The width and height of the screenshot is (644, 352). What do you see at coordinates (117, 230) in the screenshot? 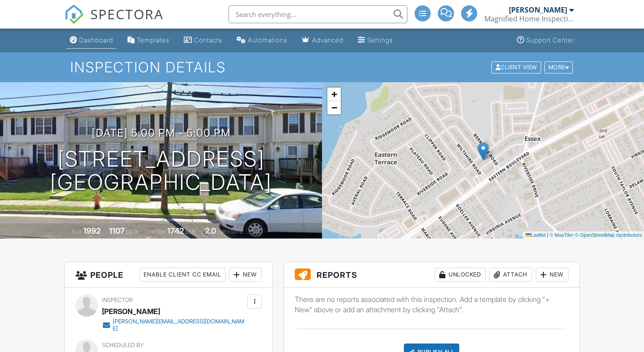
I see `div: 1107` at bounding box center [117, 230].